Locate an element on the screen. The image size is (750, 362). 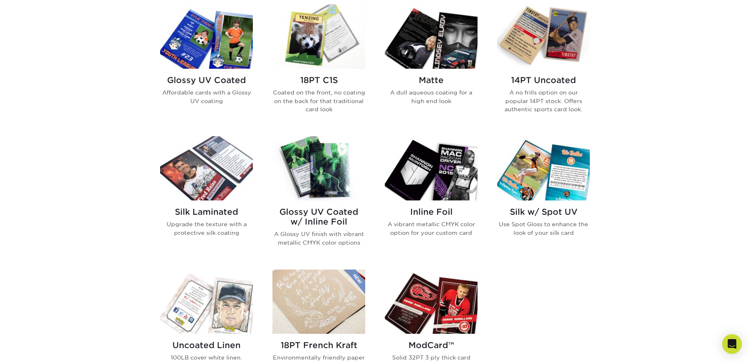
h2: Silk w/ Spot UV is located at coordinates (543, 212).